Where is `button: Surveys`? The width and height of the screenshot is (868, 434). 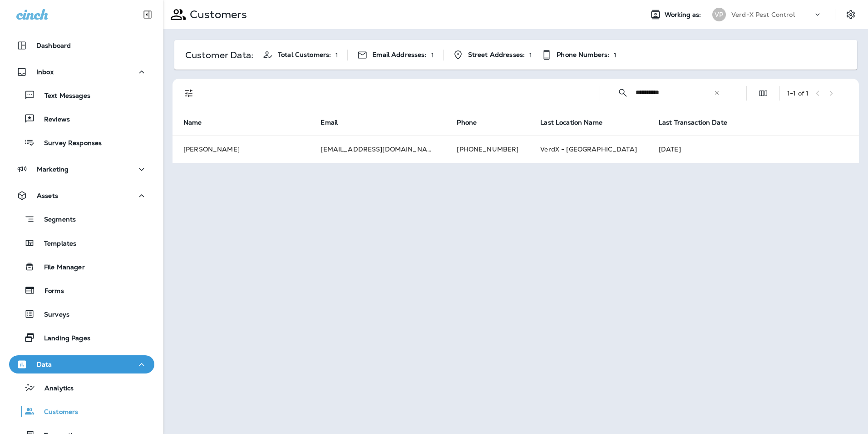
button: Surveys is located at coordinates (81, 313).